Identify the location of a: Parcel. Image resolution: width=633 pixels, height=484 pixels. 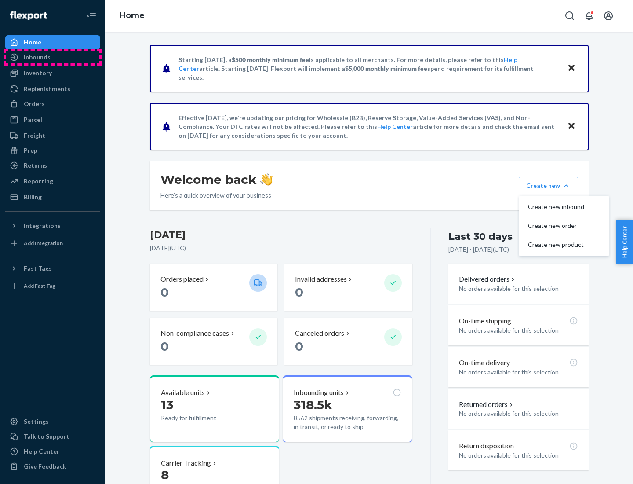
(53, 120).